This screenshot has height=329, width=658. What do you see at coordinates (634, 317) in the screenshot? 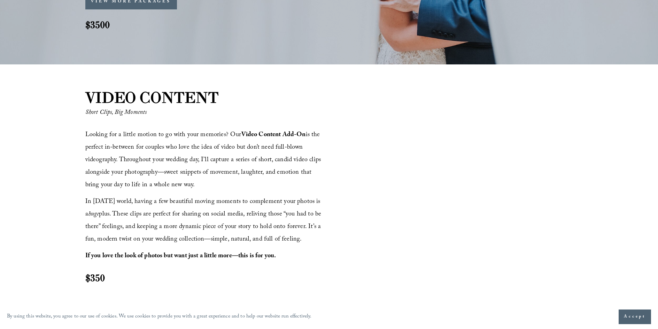
I see `button: Accept` at bounding box center [634, 317].